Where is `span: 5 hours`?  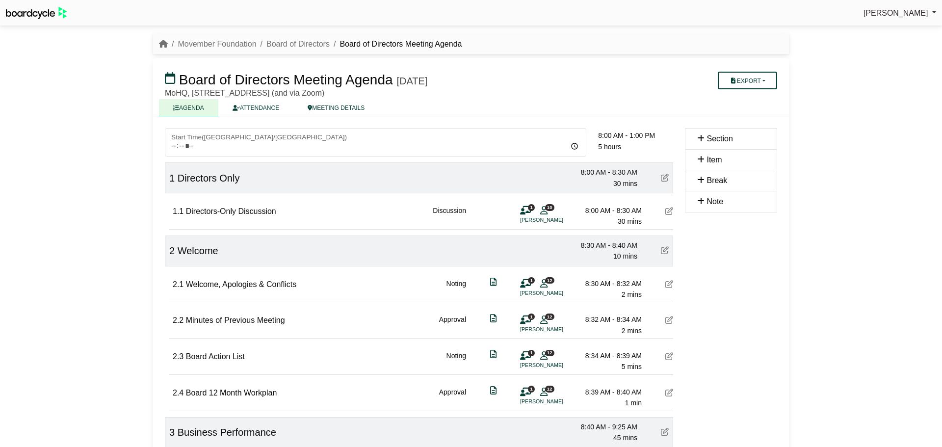
span: 5 hours is located at coordinates (609, 147).